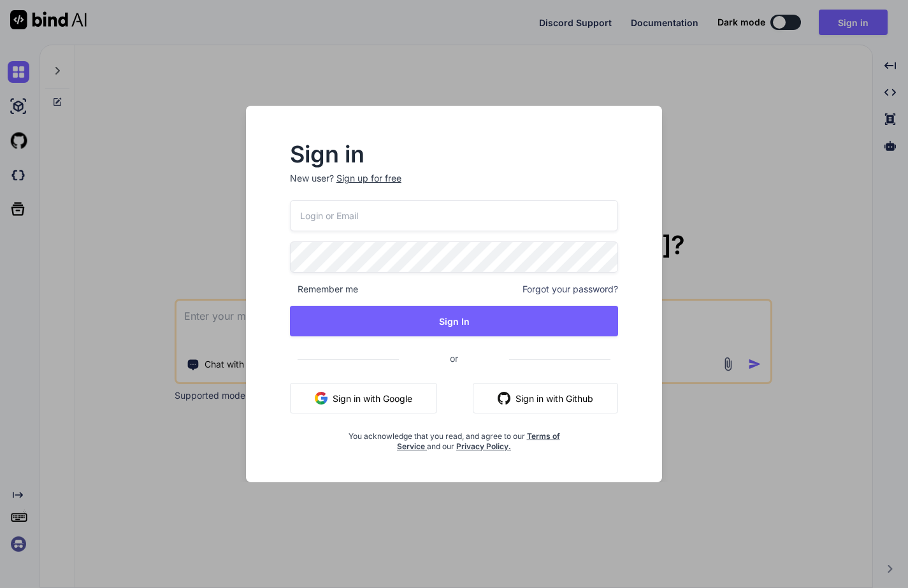  Describe the element at coordinates (324, 290) in the screenshot. I see `span: Remember me` at that location.